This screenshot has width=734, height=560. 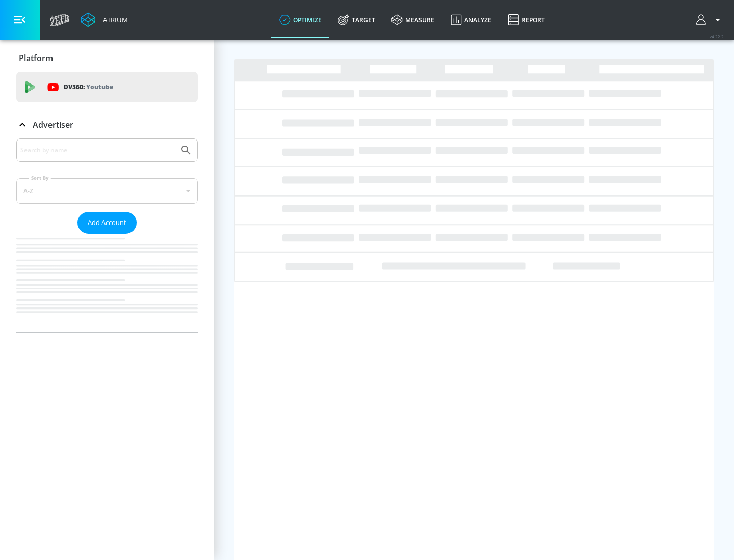 I want to click on button: Add Account, so click(x=107, y=222).